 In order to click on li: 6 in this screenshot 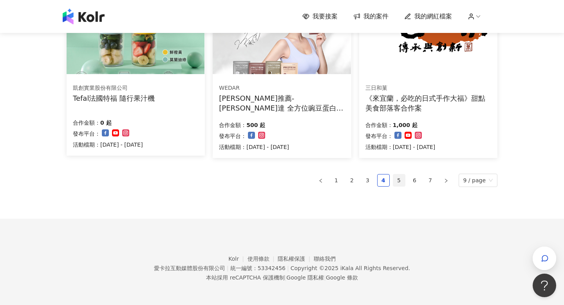, I will do `click(415, 180)`.